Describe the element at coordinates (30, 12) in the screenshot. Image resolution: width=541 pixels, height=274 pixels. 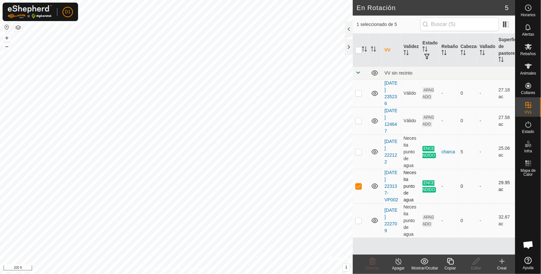
I see `img: Logo Gallagher` at that location.